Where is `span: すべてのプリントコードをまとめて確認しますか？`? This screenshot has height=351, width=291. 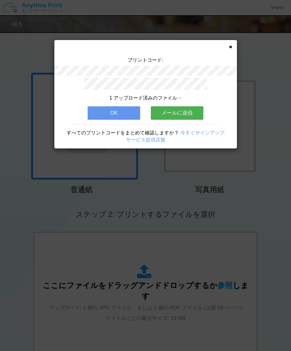
span: すべてのプリントコードをまとめて確認しますか？ is located at coordinates (123, 133).